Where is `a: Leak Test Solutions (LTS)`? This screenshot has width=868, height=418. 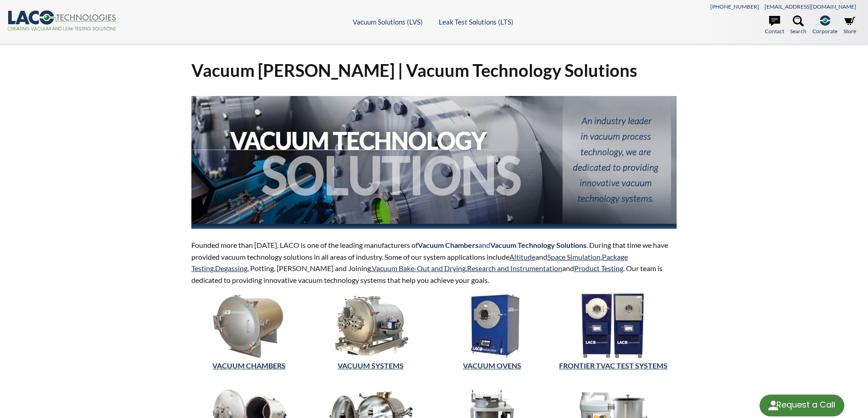
a: Leak Test Solutions (LTS) is located at coordinates (476, 22).